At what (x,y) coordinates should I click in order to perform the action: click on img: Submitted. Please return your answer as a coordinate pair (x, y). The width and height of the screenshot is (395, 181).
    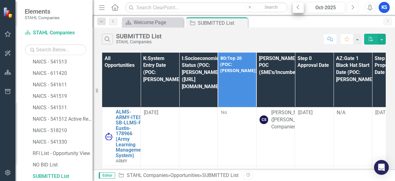
    Looking at the image, I should click on (109, 136).